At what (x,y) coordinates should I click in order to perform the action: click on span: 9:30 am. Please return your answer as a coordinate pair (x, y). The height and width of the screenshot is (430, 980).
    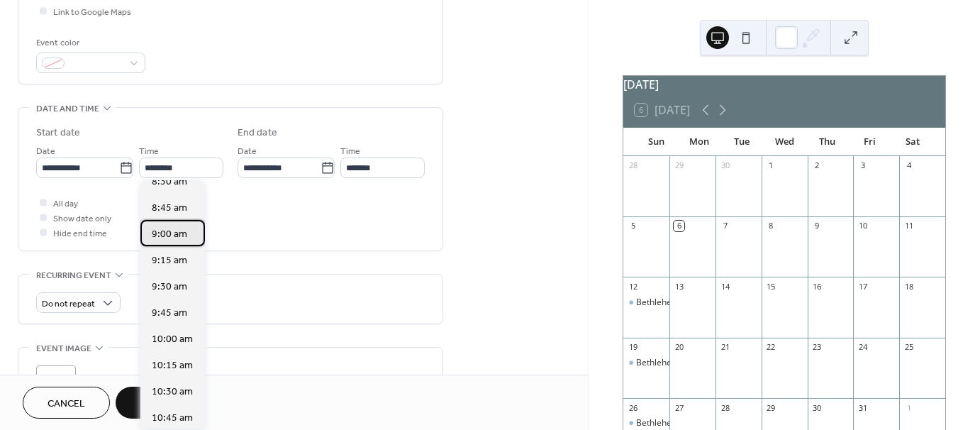
    Looking at the image, I should click on (169, 287).